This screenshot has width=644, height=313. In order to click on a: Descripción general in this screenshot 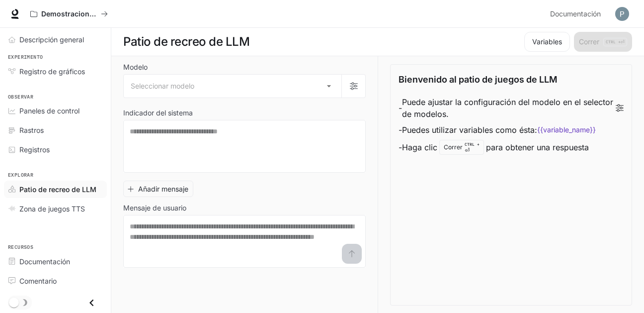, I will do `click(55, 40)`.